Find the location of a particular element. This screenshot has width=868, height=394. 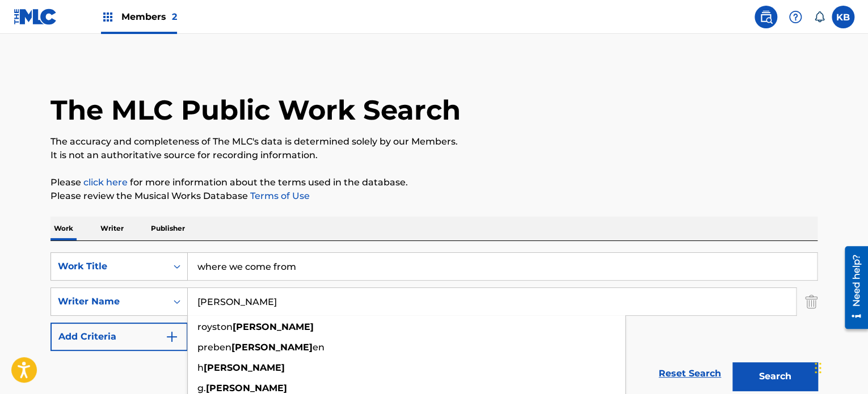

a: Reset Search is located at coordinates (690, 373).